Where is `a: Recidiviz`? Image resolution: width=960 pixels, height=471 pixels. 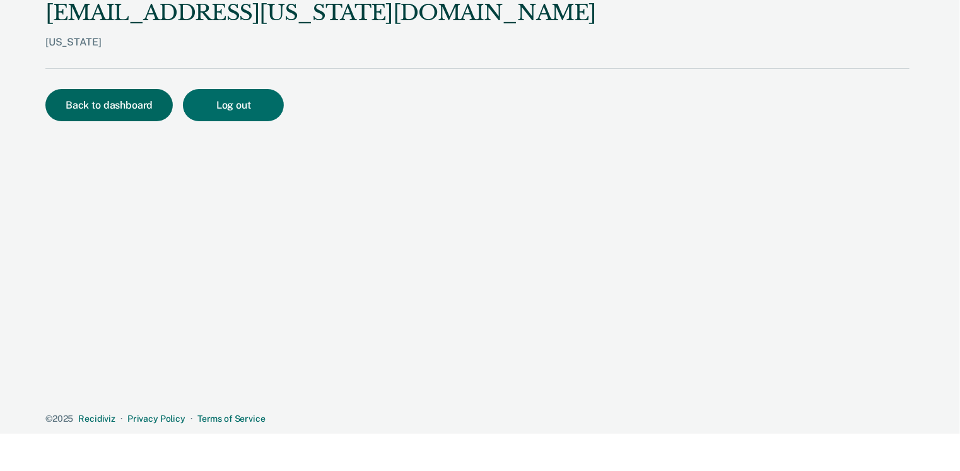
a: Recidiviz is located at coordinates (97, 418).